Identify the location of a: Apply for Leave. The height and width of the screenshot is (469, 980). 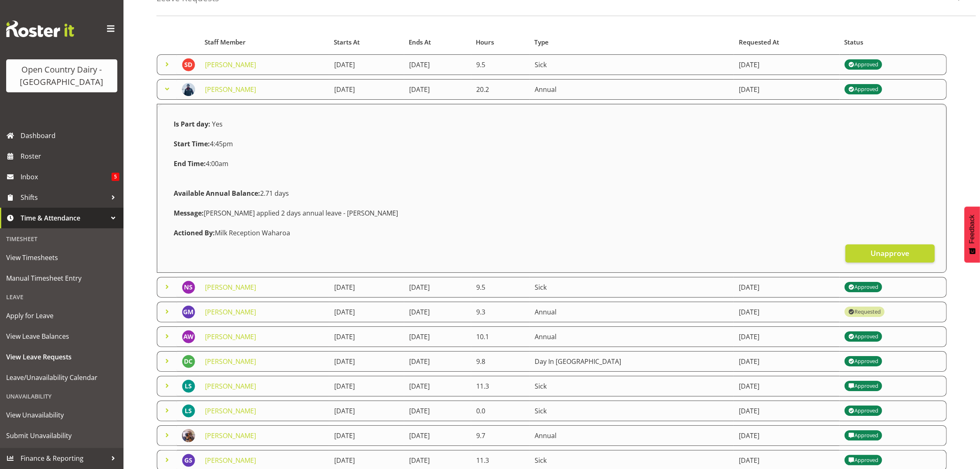
(62, 316).